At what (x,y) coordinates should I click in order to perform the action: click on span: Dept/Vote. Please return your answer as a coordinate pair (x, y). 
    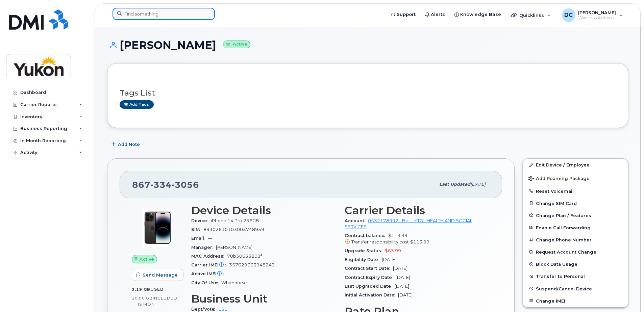
    Looking at the image, I should click on (205, 309).